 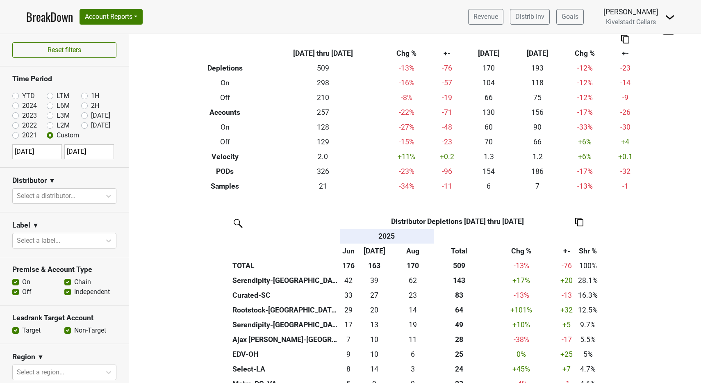 What do you see at coordinates (488, 112) in the screenshot?
I see `td: 130` at bounding box center [488, 112].